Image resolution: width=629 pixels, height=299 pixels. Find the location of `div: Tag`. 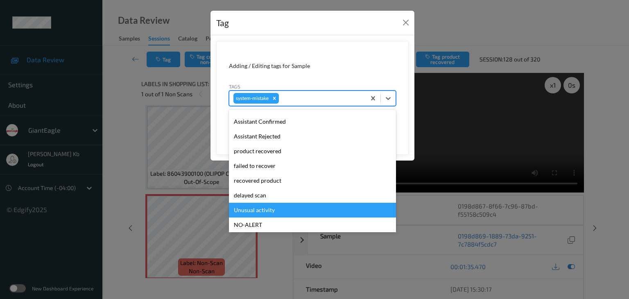

div: Tag is located at coordinates (223, 23).